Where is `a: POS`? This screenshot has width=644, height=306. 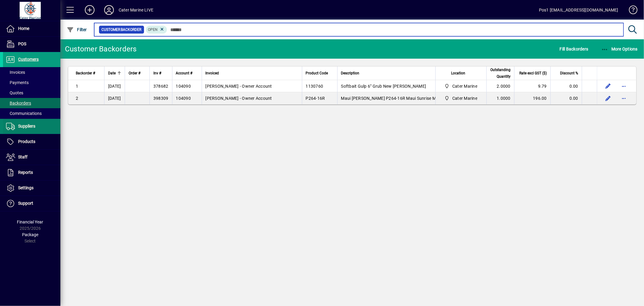
a: POS is located at coordinates (31, 44).